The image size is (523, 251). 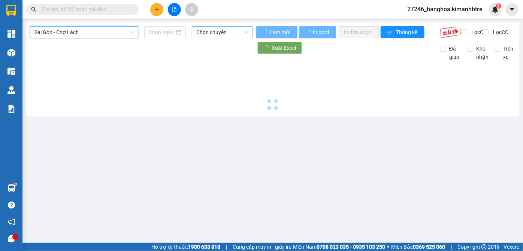 I want to click on span: Làm mới, so click(x=281, y=32).